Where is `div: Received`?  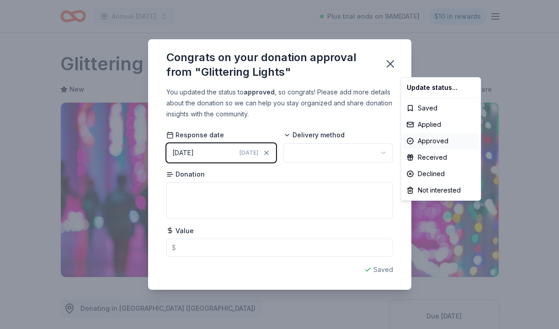
div: Received is located at coordinates (441, 158).